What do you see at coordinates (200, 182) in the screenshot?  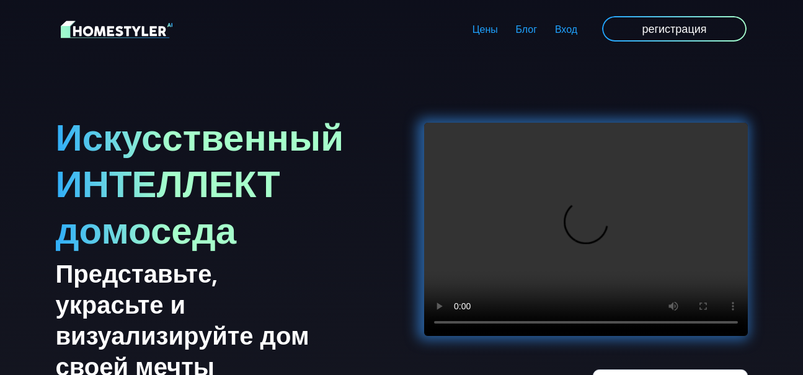 I see `ya-tr-span: Искусственный ИНТЕЛЛЕКТ домоседа` at bounding box center [200, 182].